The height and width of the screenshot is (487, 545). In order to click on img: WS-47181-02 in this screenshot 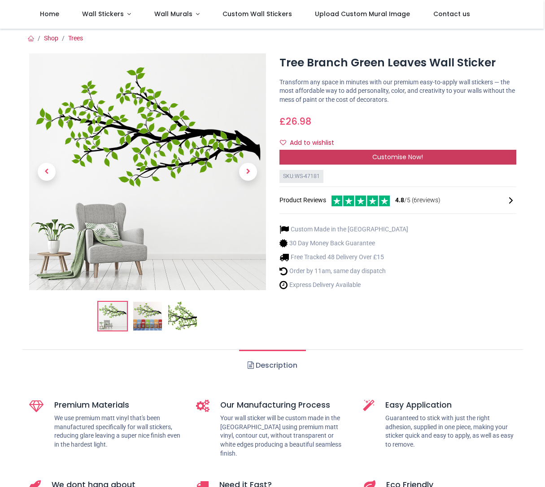, I will do `click(148, 316)`.